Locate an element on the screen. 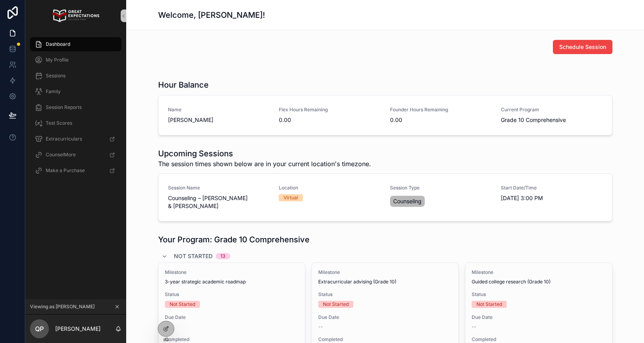  a: My Profile is located at coordinates (76, 60).